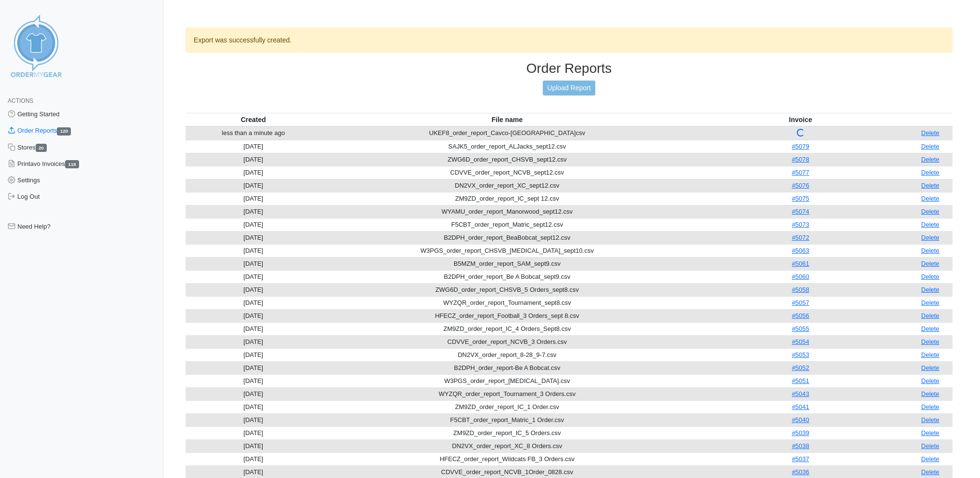 The height and width of the screenshot is (478, 980). What do you see at coordinates (42, 147) in the screenshot?
I see `span: 20` at bounding box center [42, 147].